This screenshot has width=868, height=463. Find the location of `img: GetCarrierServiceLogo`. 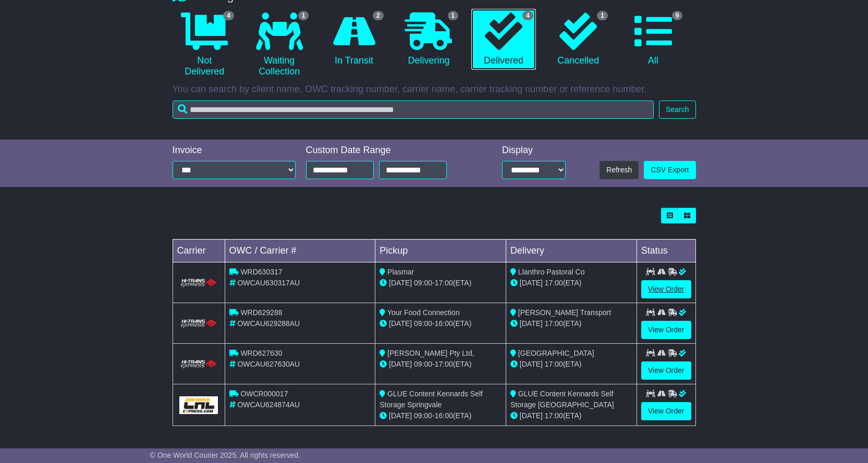

img: GetCarrierServiceLogo is located at coordinates (199, 405).